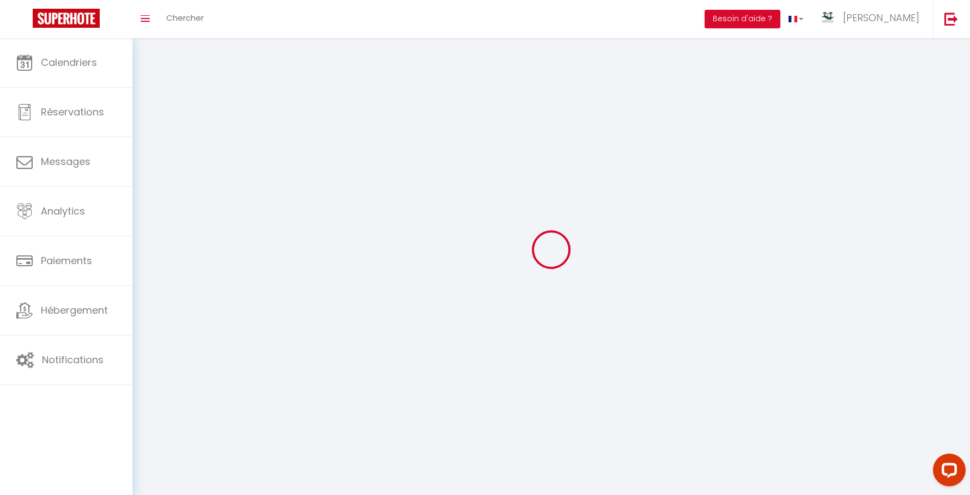  I want to click on span: Analytics, so click(63, 211).